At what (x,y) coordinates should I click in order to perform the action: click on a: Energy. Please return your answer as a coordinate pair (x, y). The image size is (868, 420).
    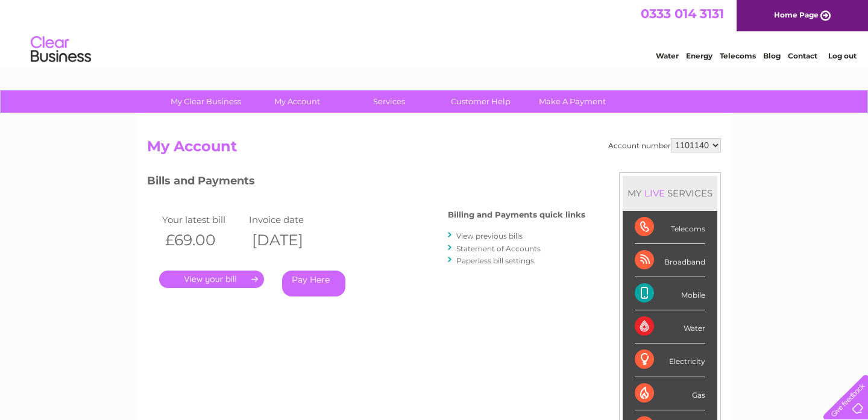
    Looking at the image, I should click on (699, 55).